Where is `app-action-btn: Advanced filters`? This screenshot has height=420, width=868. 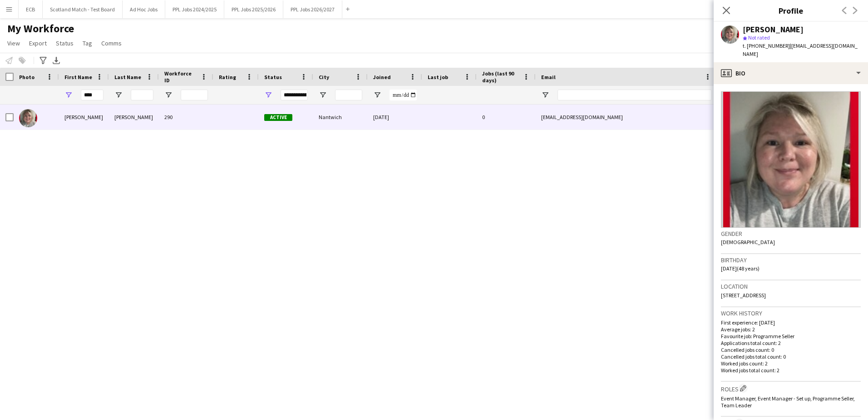
app-action-btn: Advanced filters is located at coordinates (43, 60).